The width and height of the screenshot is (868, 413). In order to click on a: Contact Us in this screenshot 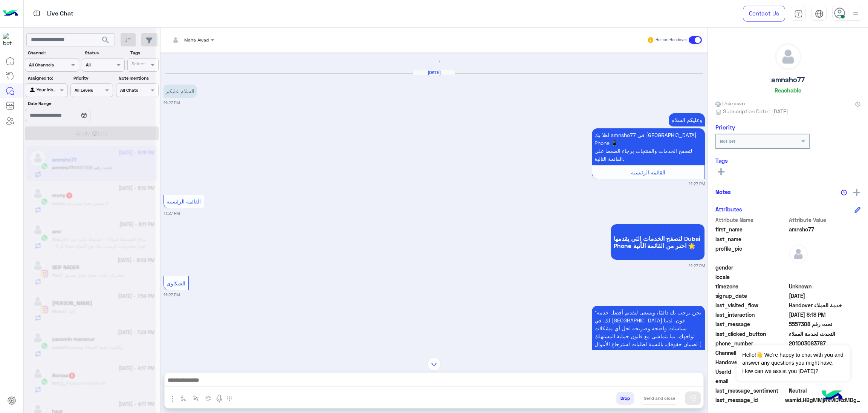, I will do `click(765, 14)`.